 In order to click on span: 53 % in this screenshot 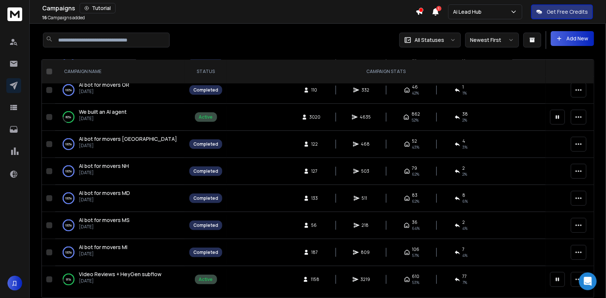, I will do `click(416, 282)`.